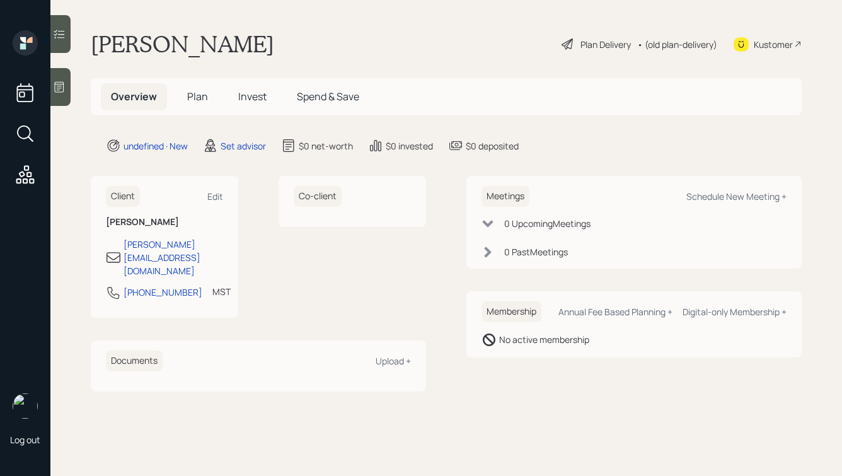  Describe the element at coordinates (409, 146) in the screenshot. I see `div: $0 invested` at that location.